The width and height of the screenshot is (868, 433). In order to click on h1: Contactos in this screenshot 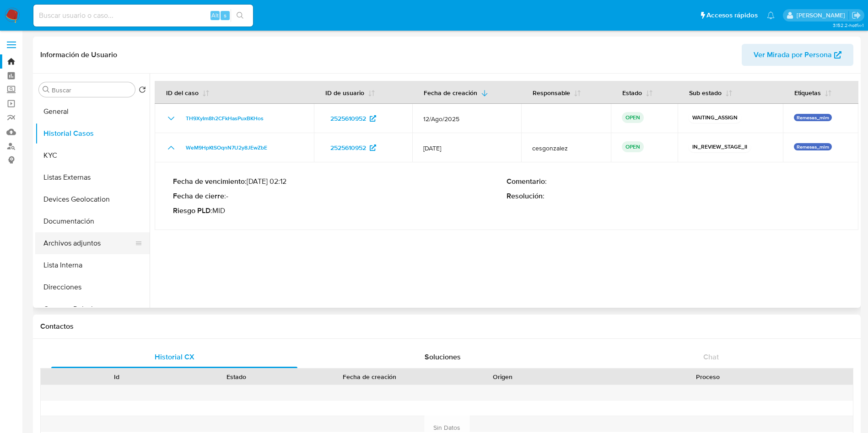, I will do `click(447, 327)`.